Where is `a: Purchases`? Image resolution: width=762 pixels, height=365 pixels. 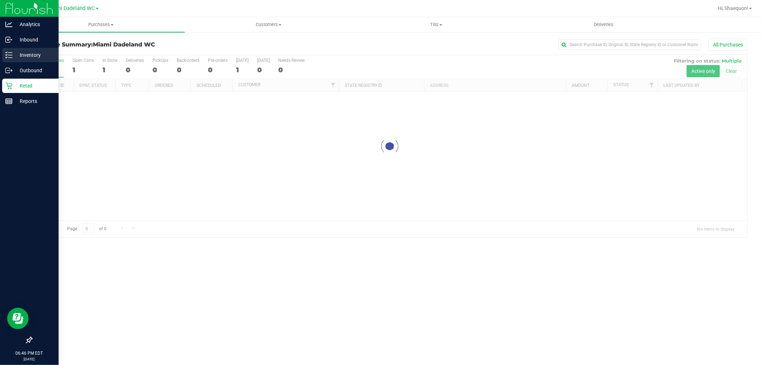 a: Purchases is located at coordinates (101, 25).